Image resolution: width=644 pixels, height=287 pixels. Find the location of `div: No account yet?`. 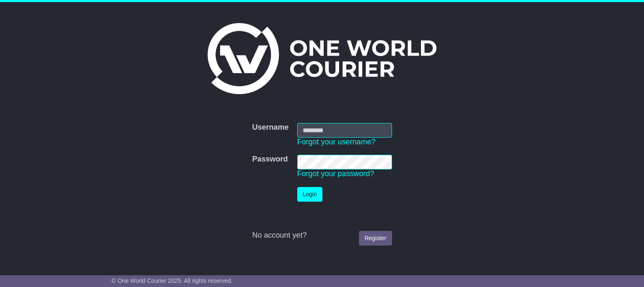

div: No account yet? is located at coordinates (321, 236).